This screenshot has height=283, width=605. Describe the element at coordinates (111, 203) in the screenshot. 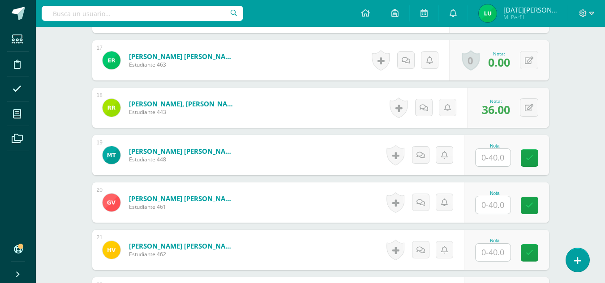

I see `img: 707adcaa3d380ecd91869b7d909d4d1c.png` at that location.